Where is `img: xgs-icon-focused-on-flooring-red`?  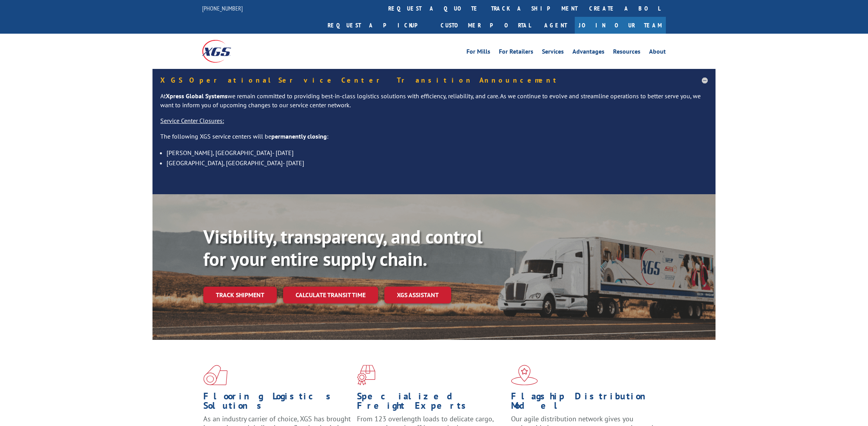 img: xgs-icon-focused-on-flooring-red is located at coordinates (366, 375).